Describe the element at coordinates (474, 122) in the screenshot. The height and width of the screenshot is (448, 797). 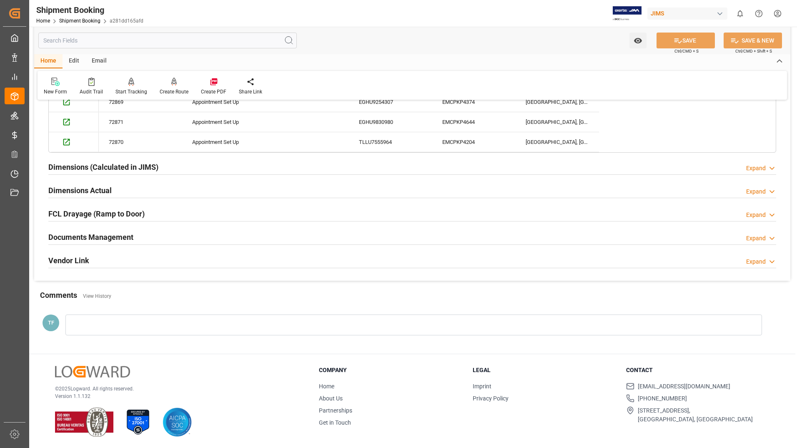
I see `div: EMCPKP4644` at that location.